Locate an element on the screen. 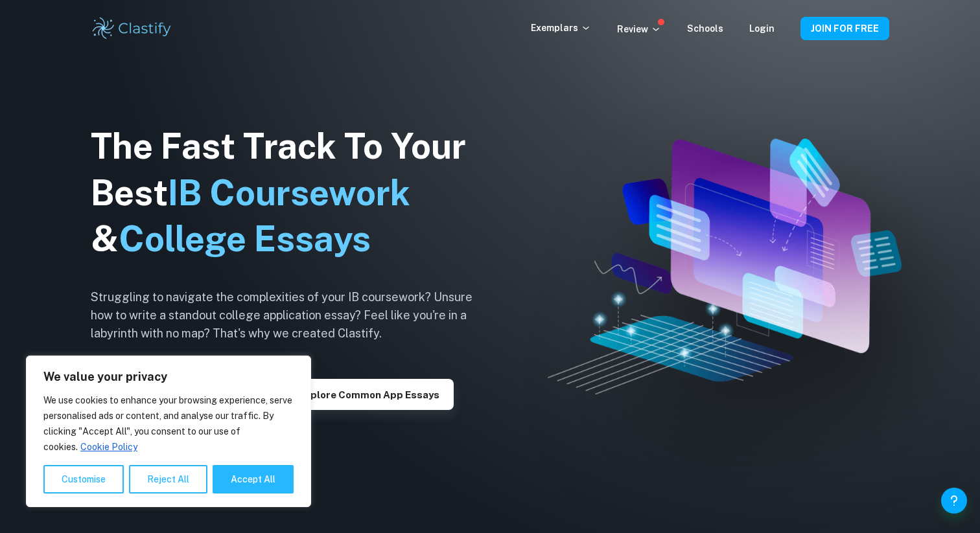 This screenshot has width=980, height=533. p: Review is located at coordinates (639, 29).